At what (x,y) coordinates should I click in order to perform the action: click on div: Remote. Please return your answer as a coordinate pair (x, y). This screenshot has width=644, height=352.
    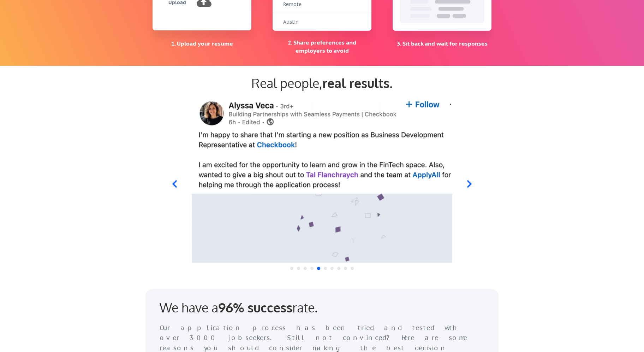
    Looking at the image, I should click on (301, 5).